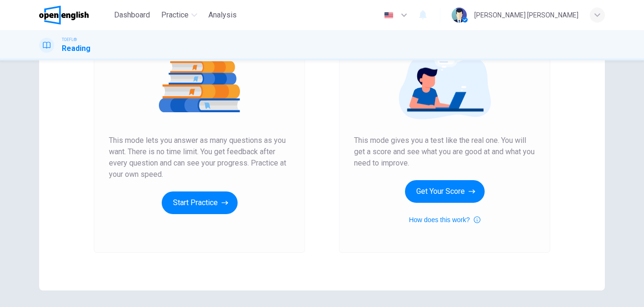 The height and width of the screenshot is (307, 644). I want to click on button: Practice, so click(179, 15).